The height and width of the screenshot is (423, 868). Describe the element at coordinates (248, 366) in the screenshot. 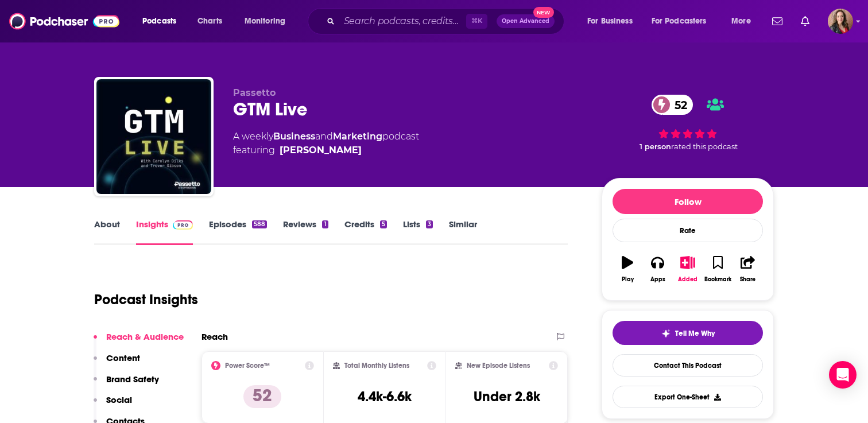

I see `h2: Power Score™` at that location.